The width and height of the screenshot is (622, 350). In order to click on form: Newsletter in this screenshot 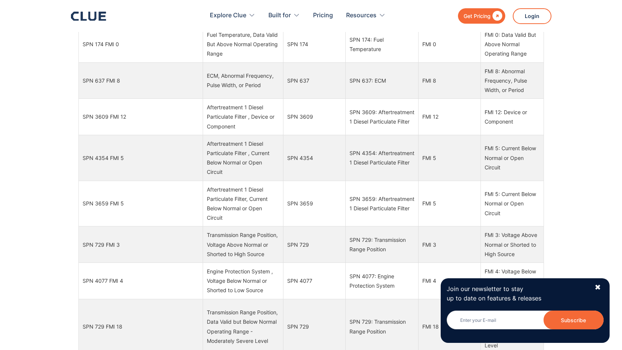, I will do `click(525, 324)`.